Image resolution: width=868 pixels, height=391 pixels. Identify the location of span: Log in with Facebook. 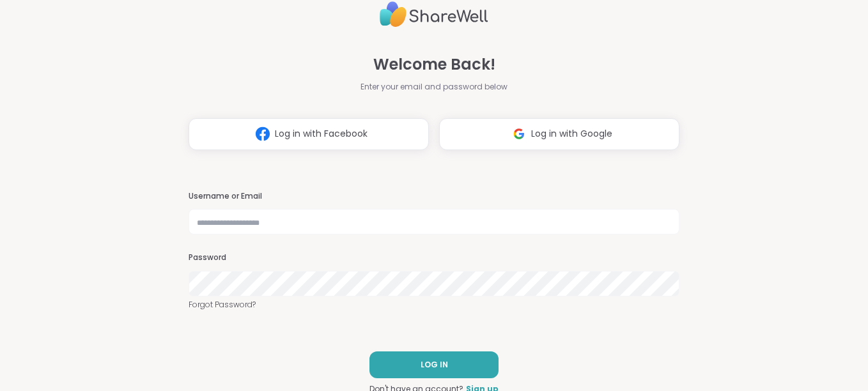
(321, 134).